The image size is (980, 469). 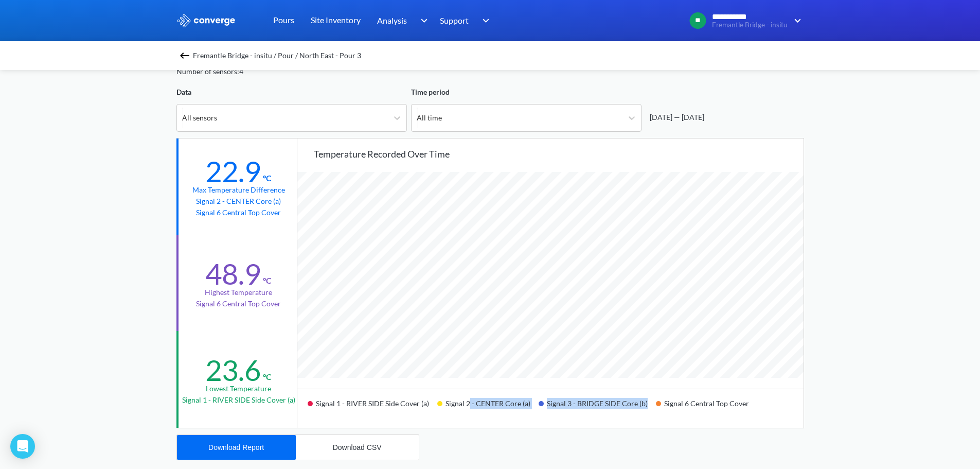 I want to click on span: Support, so click(x=454, y=20).